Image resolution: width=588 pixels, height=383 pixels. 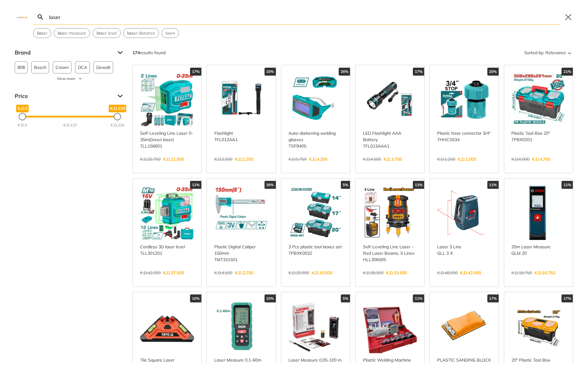 I want to click on button: Crown, so click(x=62, y=67).